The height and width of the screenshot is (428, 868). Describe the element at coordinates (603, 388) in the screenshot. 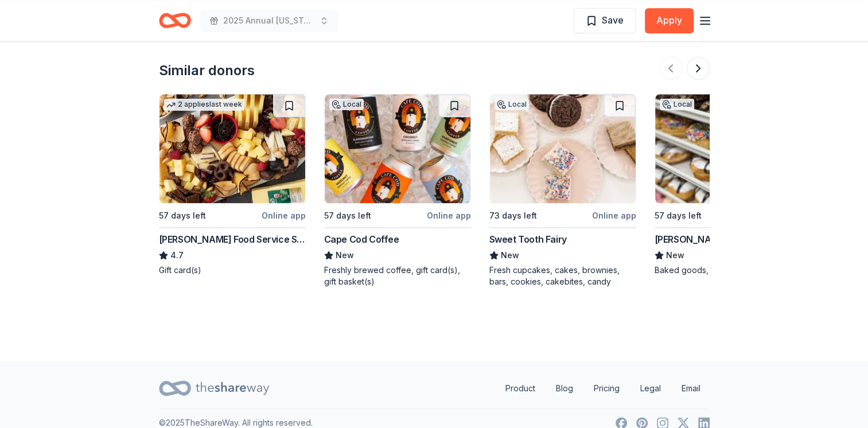

I see `nav: quick links` at that location.